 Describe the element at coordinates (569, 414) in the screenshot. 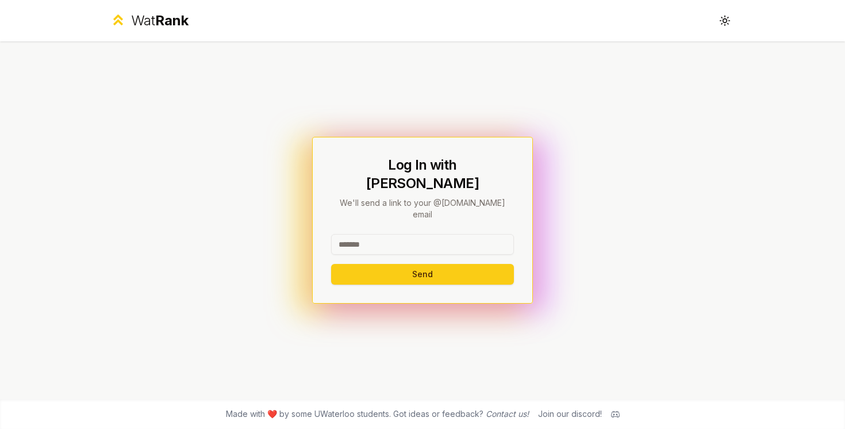

I see `div: Join our discord!` at that location.